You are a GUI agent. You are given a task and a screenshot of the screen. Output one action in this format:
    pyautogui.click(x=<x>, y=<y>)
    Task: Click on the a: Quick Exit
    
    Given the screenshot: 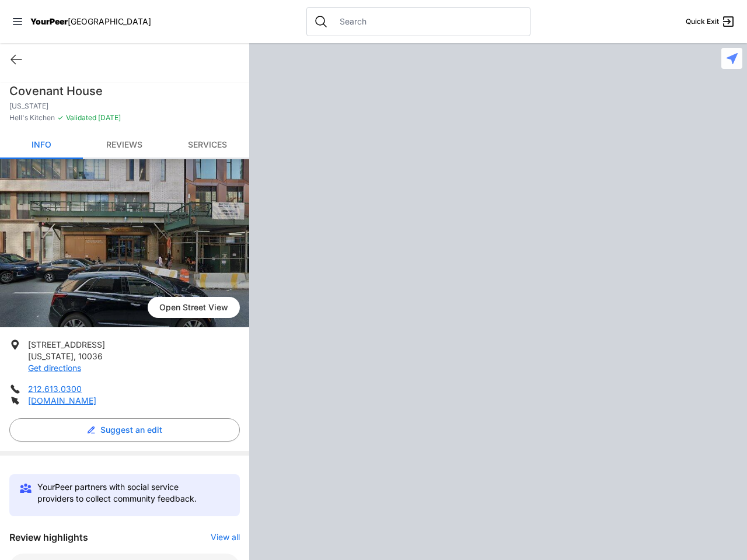 What is the action you would take?
    pyautogui.click(x=710, y=21)
    